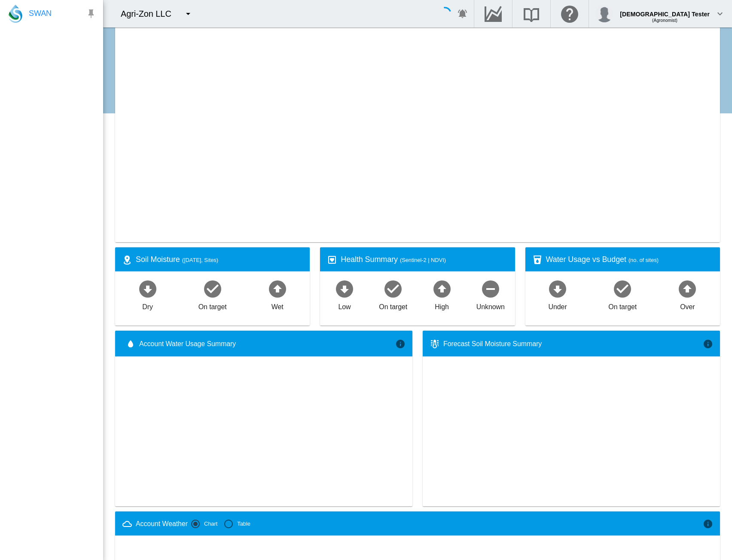 The height and width of the screenshot is (560, 732). I want to click on button: icon-menu-down, so click(188, 14).